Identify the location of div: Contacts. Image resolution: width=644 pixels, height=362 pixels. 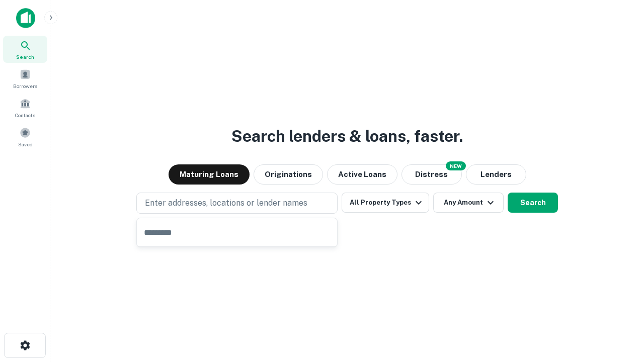
(25, 107).